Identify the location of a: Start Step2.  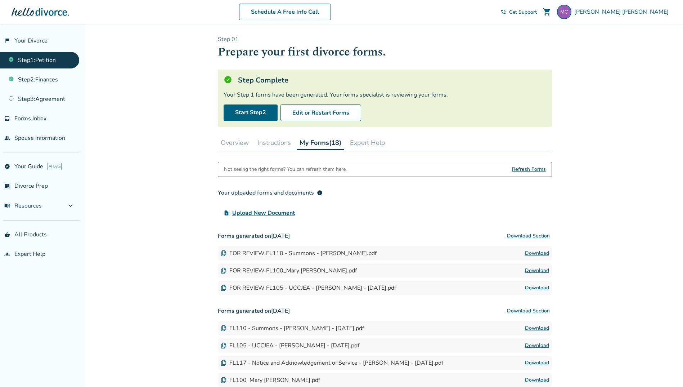
(251, 113).